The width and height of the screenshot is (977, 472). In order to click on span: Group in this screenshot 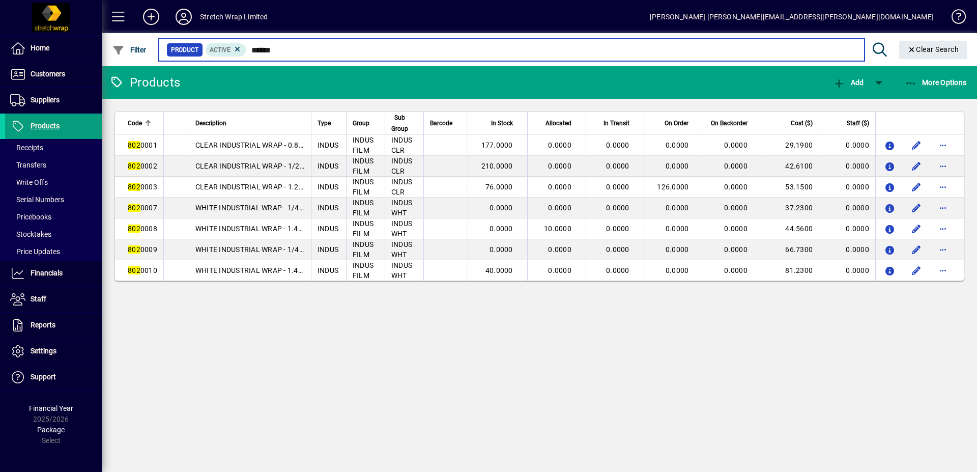, I will do `click(361, 123)`.